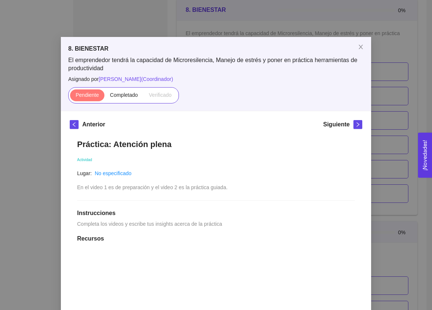  Describe the element at coordinates (85, 159) in the screenshot. I see `span: Actividad` at that location.